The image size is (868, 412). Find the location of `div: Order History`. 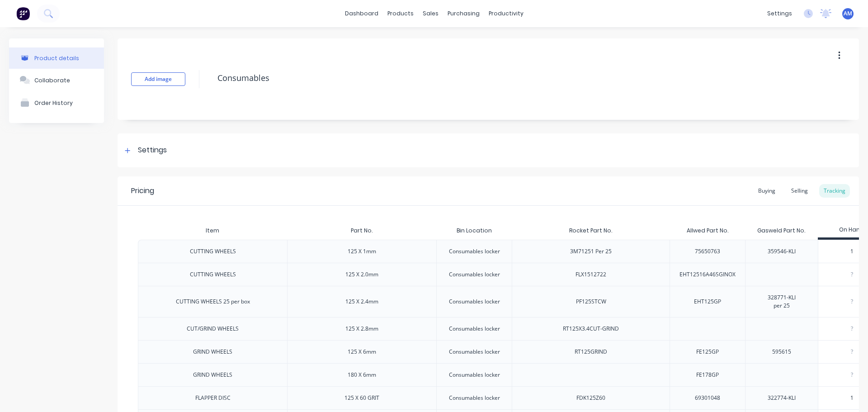

div: Order History is located at coordinates (53, 103).